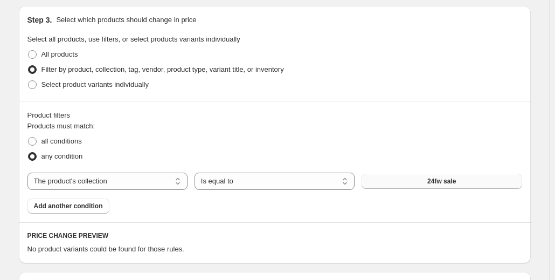  Describe the element at coordinates (106, 248) in the screenshot. I see `span: No product variants could be found for those rules.` at that location.